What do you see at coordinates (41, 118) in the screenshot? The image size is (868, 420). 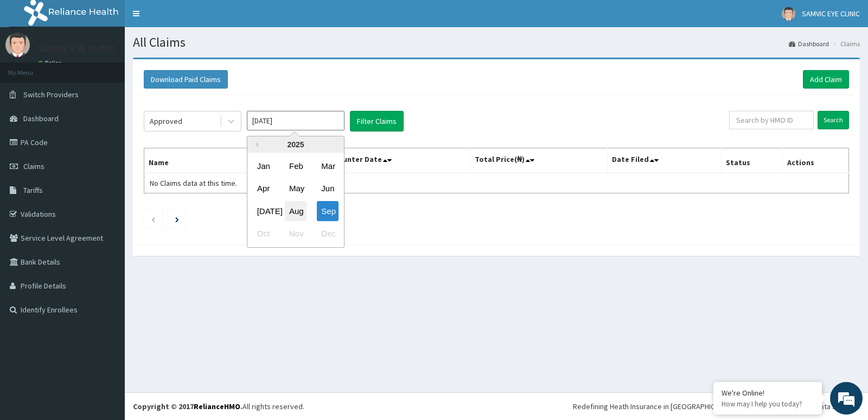 I see `span: Dashboard` at bounding box center [41, 118].